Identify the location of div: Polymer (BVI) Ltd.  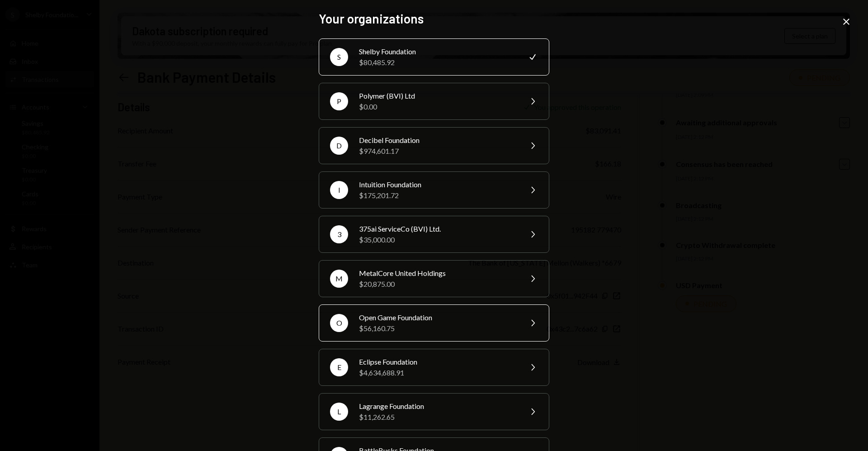
(438, 96).